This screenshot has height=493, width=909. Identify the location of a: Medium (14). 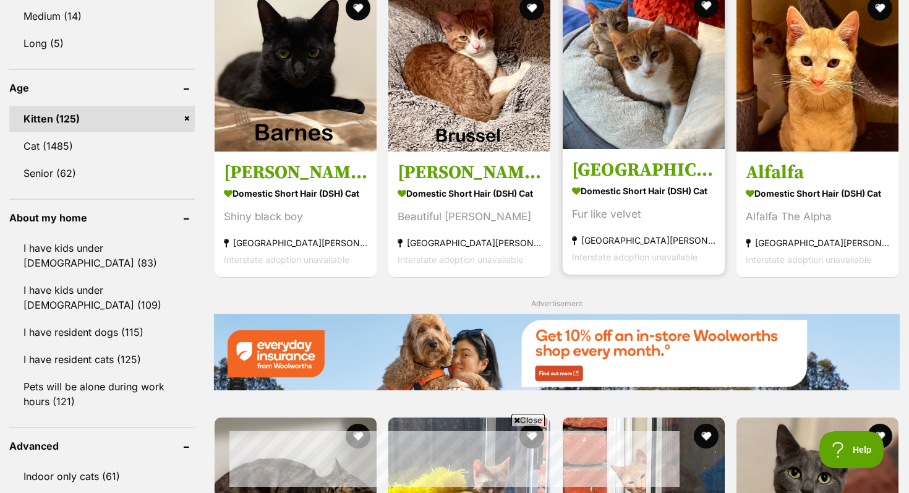
(102, 16).